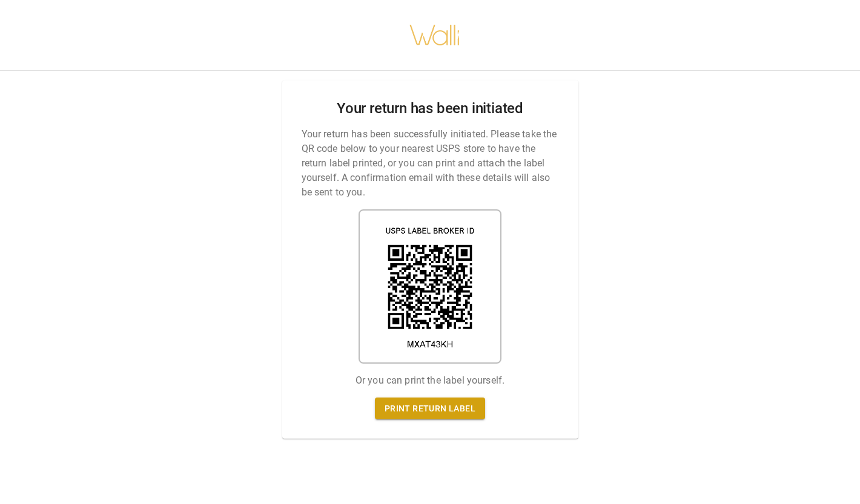 The height and width of the screenshot is (504, 860). What do you see at coordinates (430, 381) in the screenshot?
I see `p: Or you can print the label yourself.` at bounding box center [430, 381].